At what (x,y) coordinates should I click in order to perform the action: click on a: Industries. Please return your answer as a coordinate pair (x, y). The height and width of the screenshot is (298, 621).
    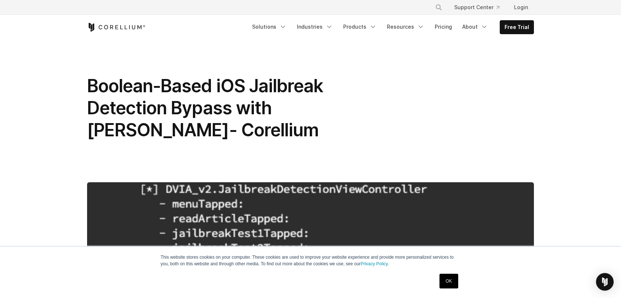
    Looking at the image, I should click on (315, 27).